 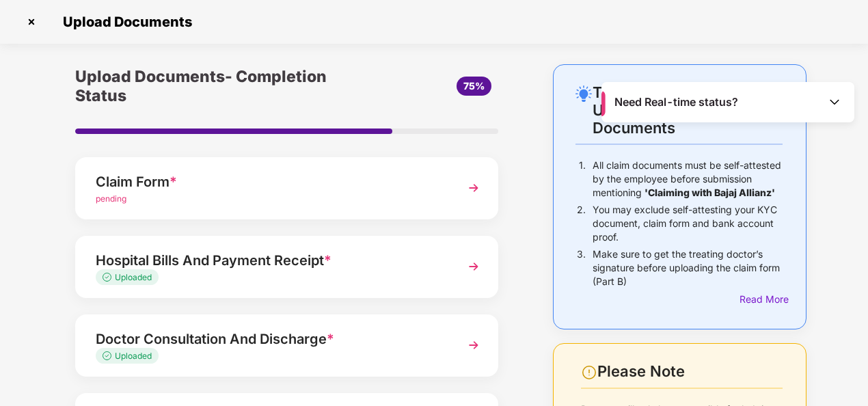 I want to click on div: Claim Form, so click(x=271, y=182).